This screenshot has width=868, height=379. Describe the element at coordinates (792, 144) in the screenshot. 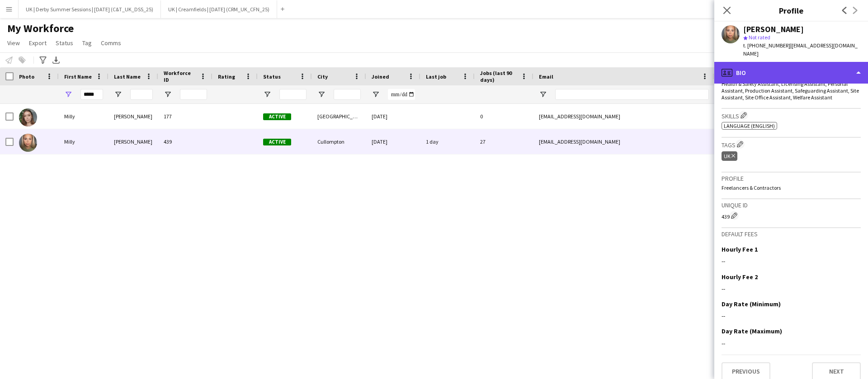

I see `h3: Tags` at that location.